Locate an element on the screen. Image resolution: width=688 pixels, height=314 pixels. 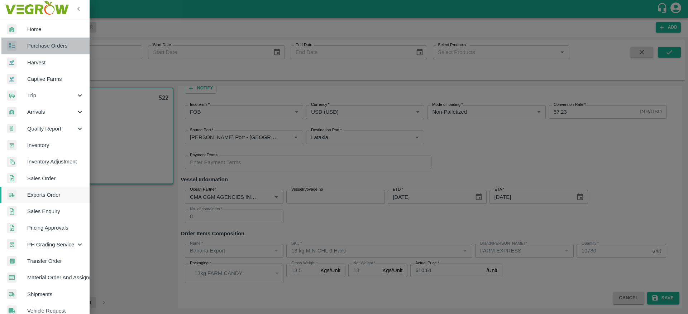
img: reciept is located at coordinates (12, 46).